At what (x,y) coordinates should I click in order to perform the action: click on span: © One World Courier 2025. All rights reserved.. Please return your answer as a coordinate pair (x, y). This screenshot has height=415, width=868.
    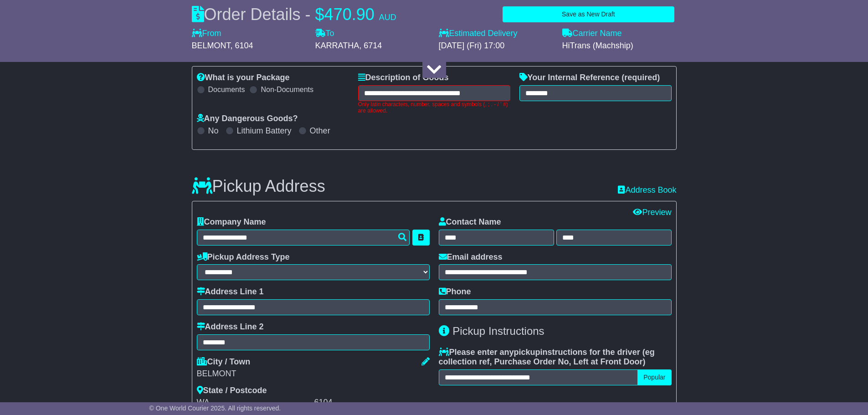
    Looking at the image, I should click on (215, 408).